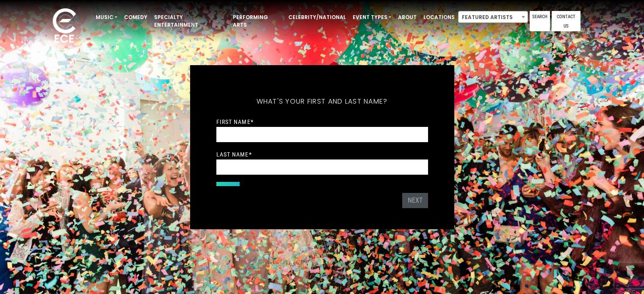  I want to click on a: About, so click(407, 17).